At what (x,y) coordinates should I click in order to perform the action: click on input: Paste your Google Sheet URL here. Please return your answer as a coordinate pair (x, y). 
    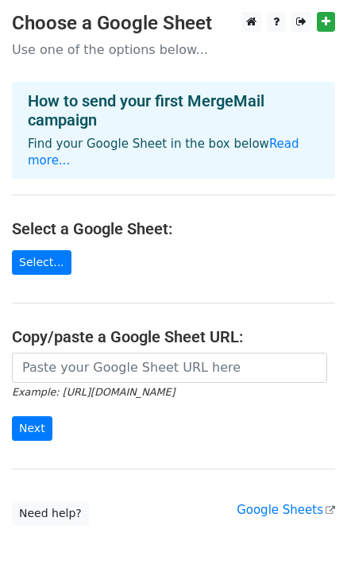
    Looking at the image, I should click on (169, 368).